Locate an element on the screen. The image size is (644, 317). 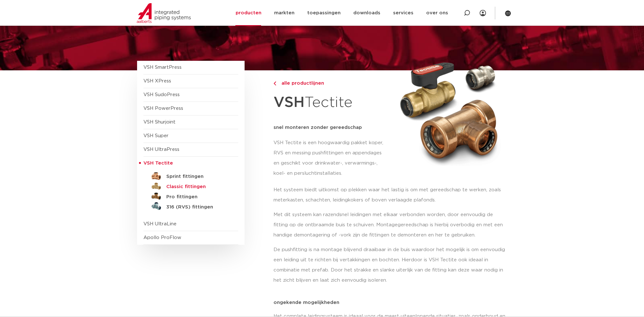
a: Pro fittingen is located at coordinates (190, 196).